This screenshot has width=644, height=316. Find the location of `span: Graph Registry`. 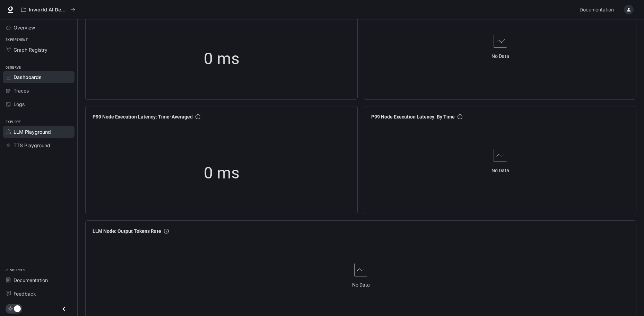

span: Graph Registry is located at coordinates (31, 50).